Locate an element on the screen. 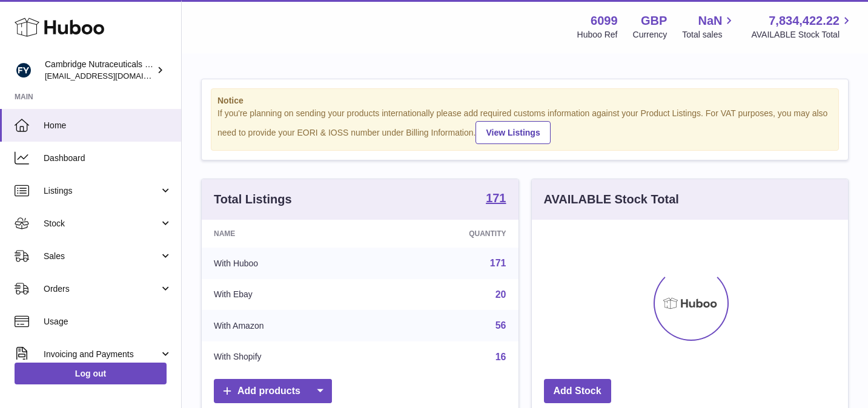  div: If you're planning on sending your products internationally please add required customs informati... is located at coordinates (525, 126).